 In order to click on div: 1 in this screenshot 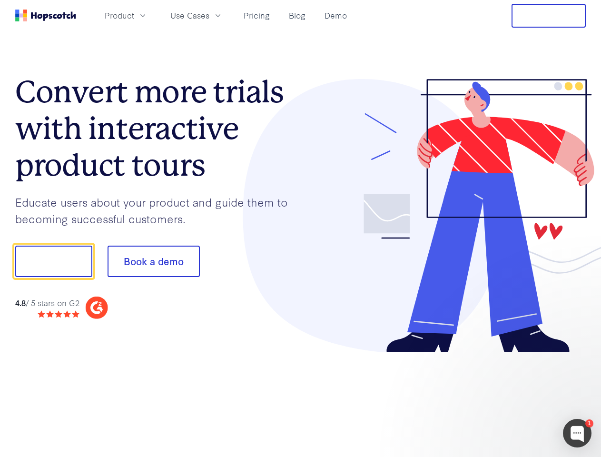, I will do `click(589, 423)`.